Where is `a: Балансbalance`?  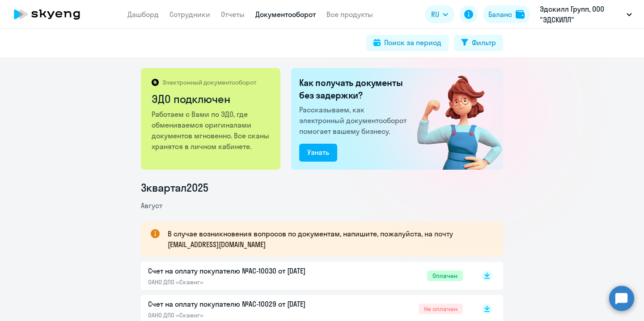 a: Балансbalance is located at coordinates (506, 14).